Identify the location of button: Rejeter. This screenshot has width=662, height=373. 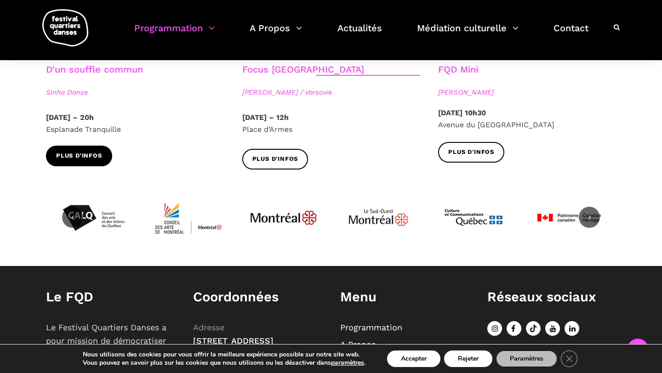
(468, 359).